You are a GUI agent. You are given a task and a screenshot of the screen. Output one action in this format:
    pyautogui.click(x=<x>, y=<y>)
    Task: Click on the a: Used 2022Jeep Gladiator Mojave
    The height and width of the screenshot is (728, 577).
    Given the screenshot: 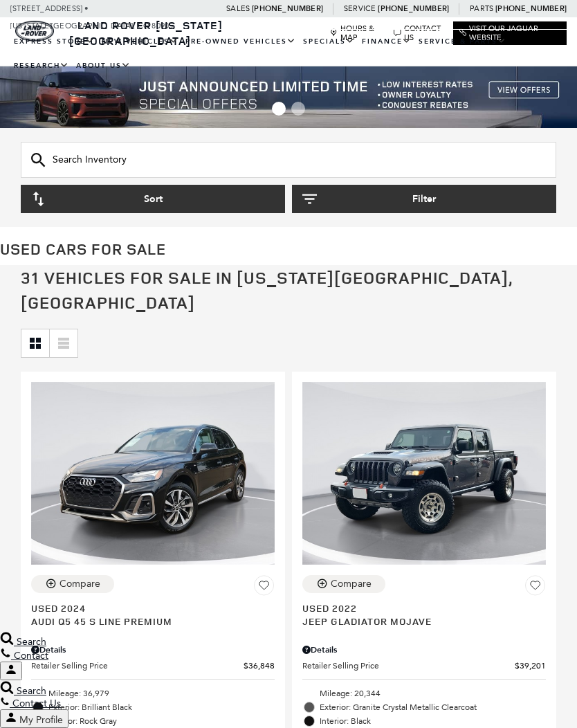 What is the action you would take?
    pyautogui.click(x=424, y=614)
    